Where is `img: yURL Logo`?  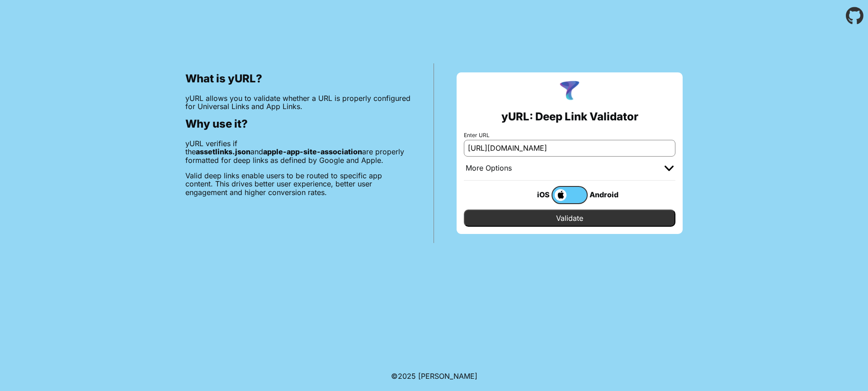
img: yURL Logo is located at coordinates (569, 92).